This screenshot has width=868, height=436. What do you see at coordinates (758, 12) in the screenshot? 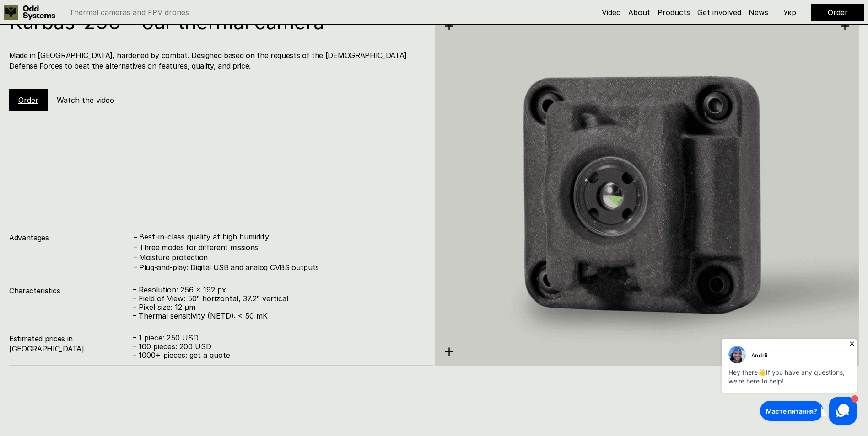
I see `a: News` at bounding box center [758, 12].